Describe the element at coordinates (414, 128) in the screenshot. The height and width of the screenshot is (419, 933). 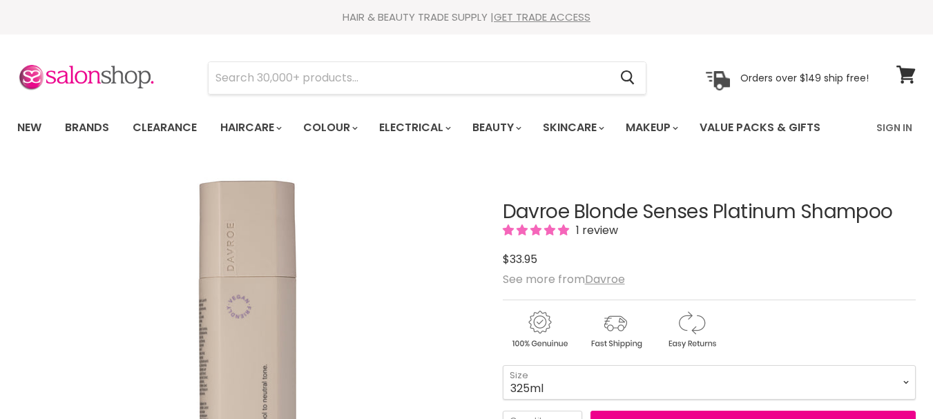
I see `a: Electrical` at that location.